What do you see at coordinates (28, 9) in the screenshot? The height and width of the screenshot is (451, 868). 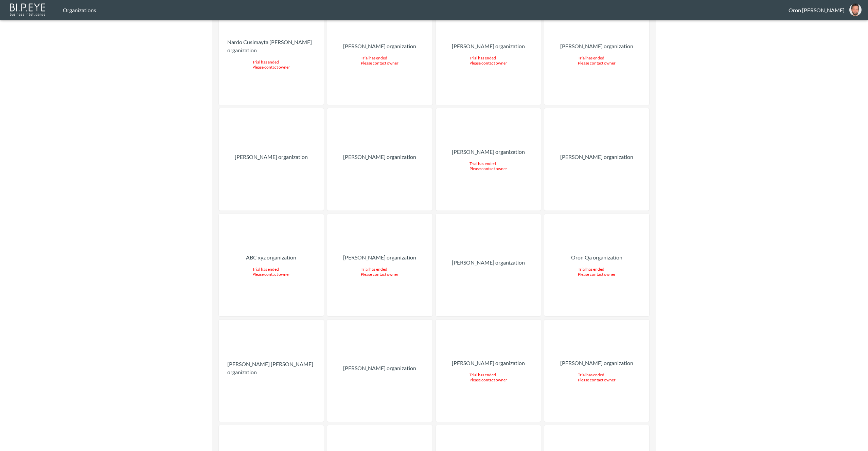 I see `img: bipeye-logo` at bounding box center [28, 9].